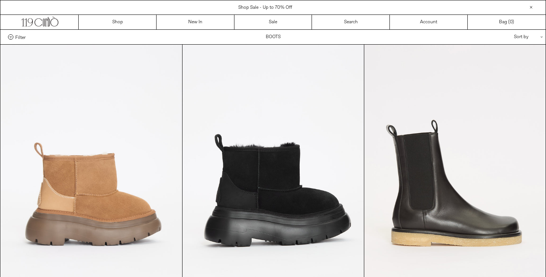  Describe the element at coordinates (429, 22) in the screenshot. I see `a: Account` at that location.